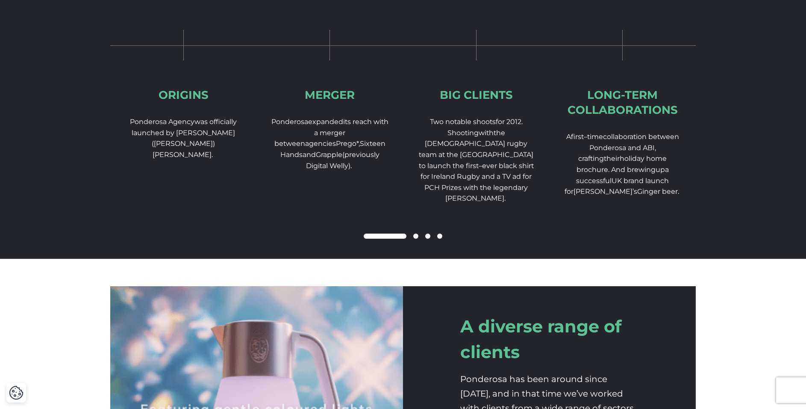 The height and width of the screenshot is (409, 806). What do you see at coordinates (321, 143) in the screenshot?
I see `span: agencies` at bounding box center [321, 143].